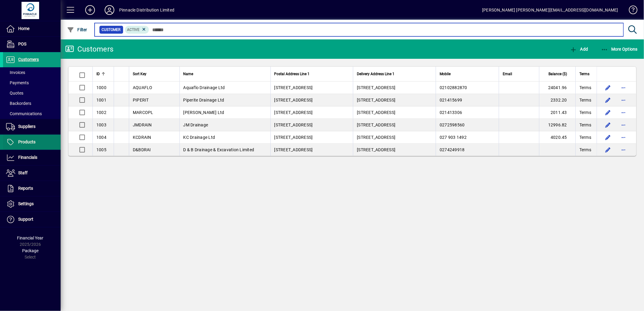  I want to click on span: JMDRAIN, so click(142, 124).